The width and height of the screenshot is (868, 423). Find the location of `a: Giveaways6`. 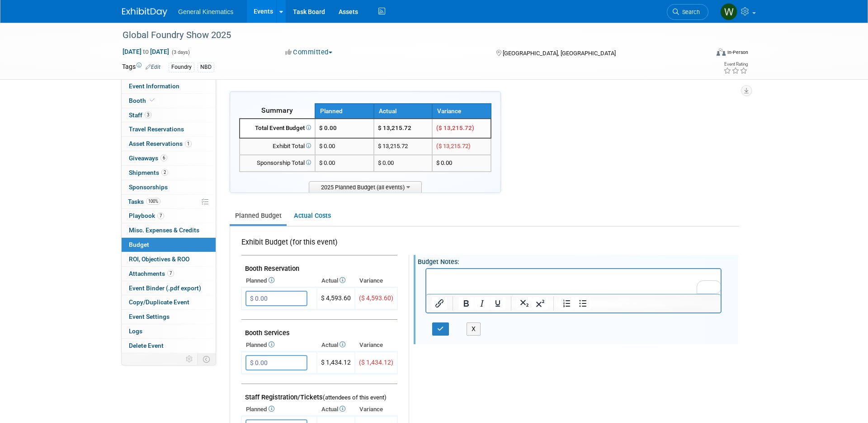

a: Giveaways6 is located at coordinates (169, 158).